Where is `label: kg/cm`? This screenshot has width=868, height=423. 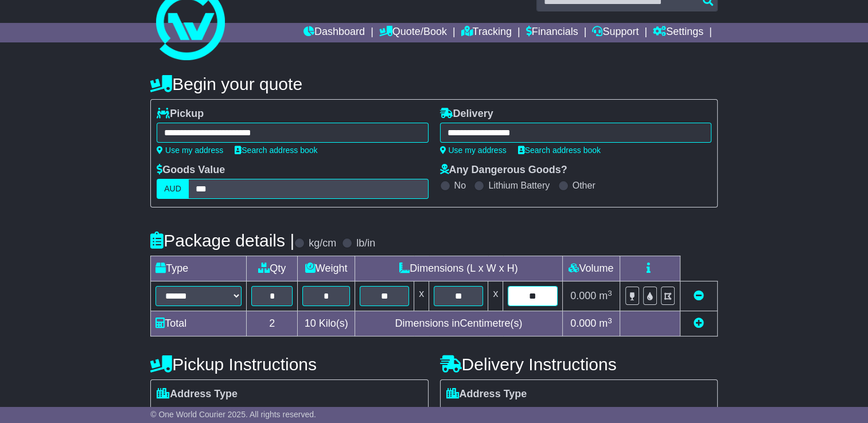
label: kg/cm is located at coordinates (322, 244).